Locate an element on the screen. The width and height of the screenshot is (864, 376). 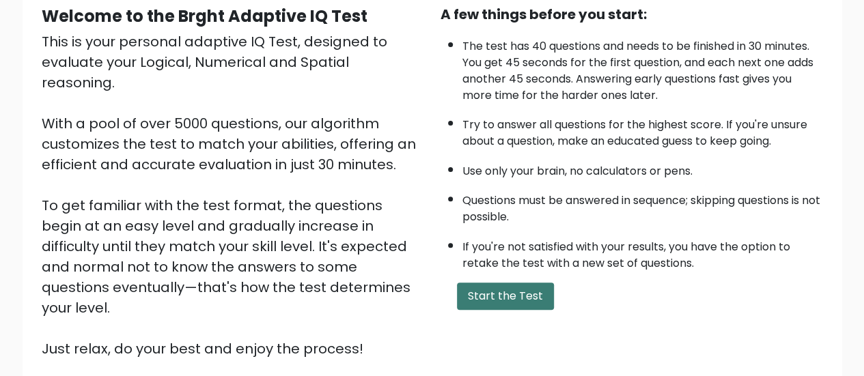
li: Try to answer all questions for the highest score. If you're unsure about a question, make an edu... is located at coordinates (643, 130).